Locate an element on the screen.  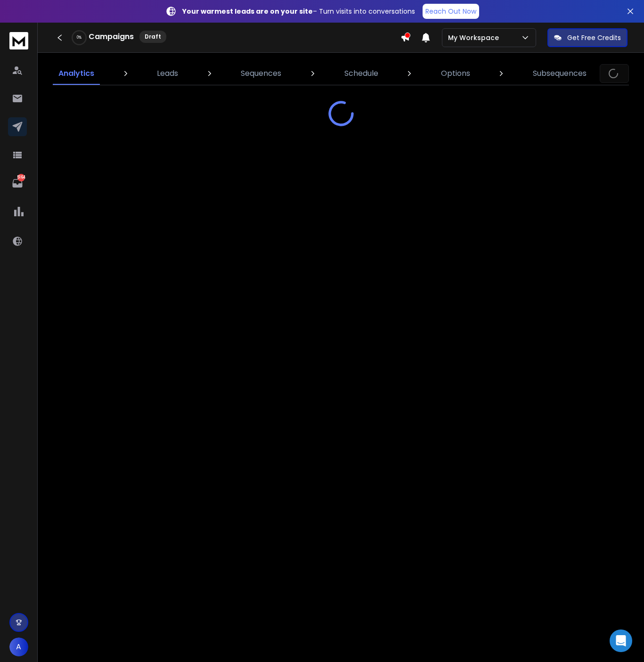
p: 5164 is located at coordinates (21, 177).